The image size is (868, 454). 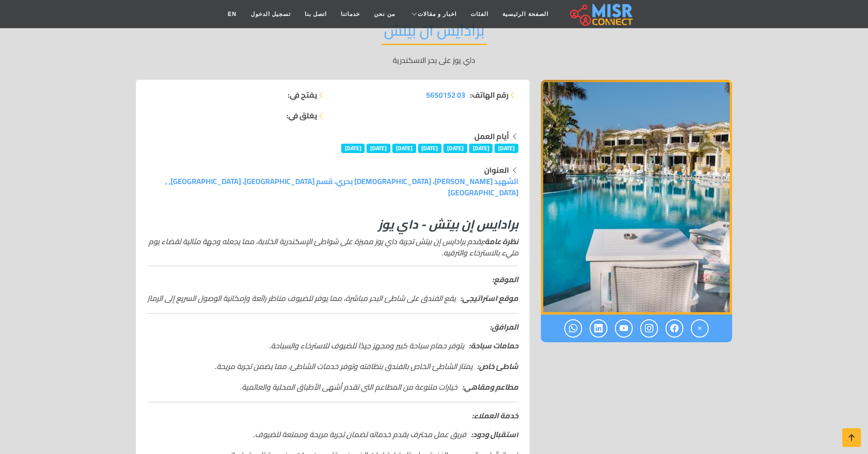 What do you see at coordinates (525, 14) in the screenshot?
I see `a: الصفحة الرئيسية` at bounding box center [525, 14].